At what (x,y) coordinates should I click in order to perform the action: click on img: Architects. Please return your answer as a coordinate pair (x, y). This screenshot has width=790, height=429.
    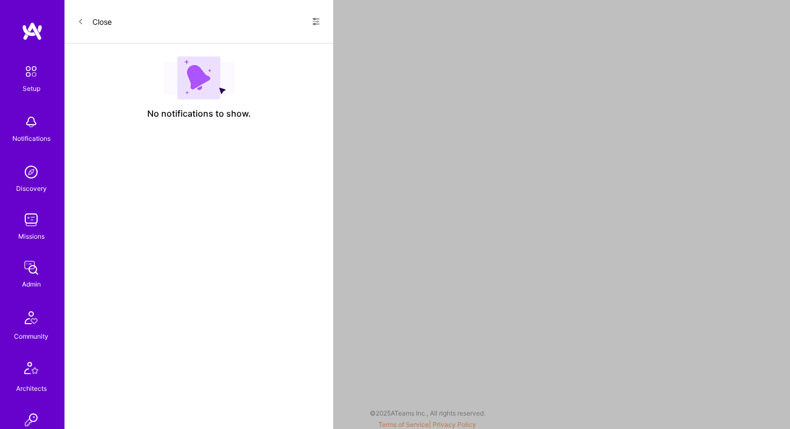
    Looking at the image, I should click on (31, 370).